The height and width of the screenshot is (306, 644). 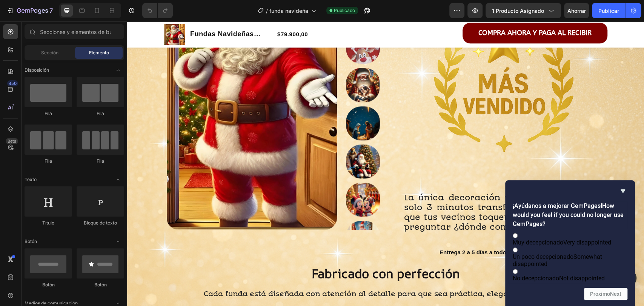 What do you see at coordinates (559, 278) in the screenshot?
I see `span: Not disappointed` at bounding box center [559, 278].